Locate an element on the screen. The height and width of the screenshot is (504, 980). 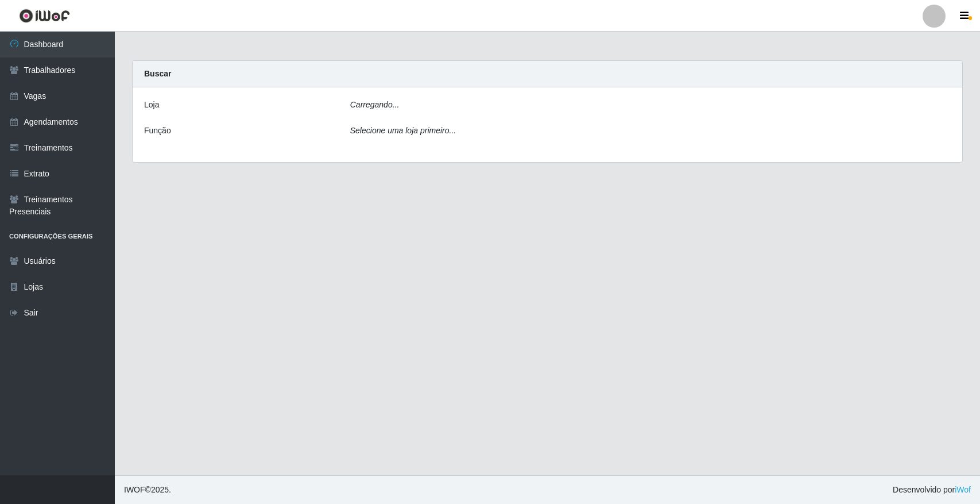
img: CoreUI Logo is located at coordinates (44, 16).